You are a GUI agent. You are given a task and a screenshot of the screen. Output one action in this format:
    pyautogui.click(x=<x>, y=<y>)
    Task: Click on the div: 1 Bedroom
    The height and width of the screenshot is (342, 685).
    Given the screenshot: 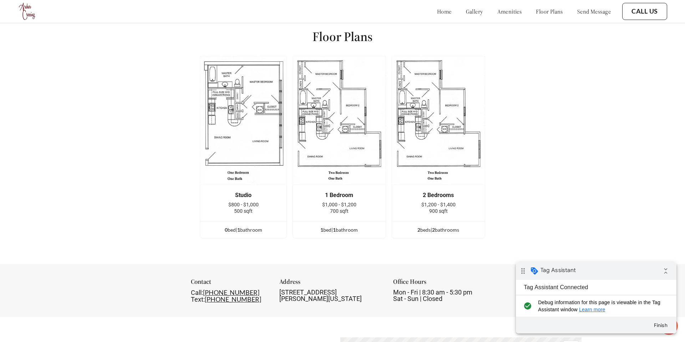 What is the action you would take?
    pyautogui.click(x=339, y=195)
    